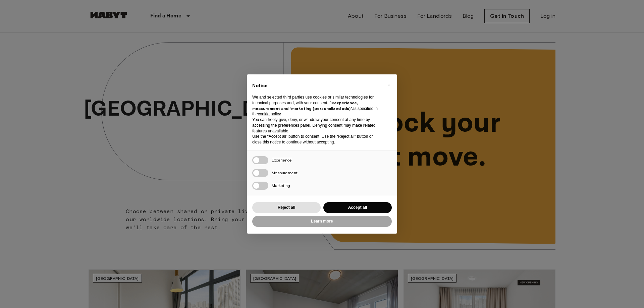  What do you see at coordinates (322, 221) in the screenshot?
I see `button: Learn more` at bounding box center [322, 221].